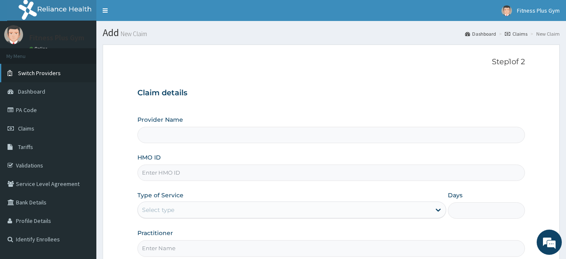 The width and height of the screenshot is (566, 259). Describe the element at coordinates (455, 195) in the screenshot. I see `label: Days` at that location.